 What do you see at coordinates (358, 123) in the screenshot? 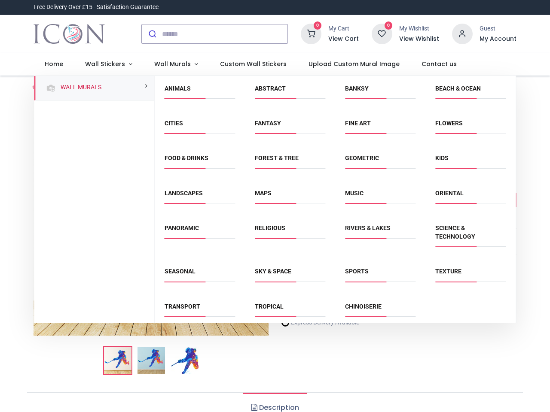
I see `a: Fine Art` at bounding box center [358, 123].